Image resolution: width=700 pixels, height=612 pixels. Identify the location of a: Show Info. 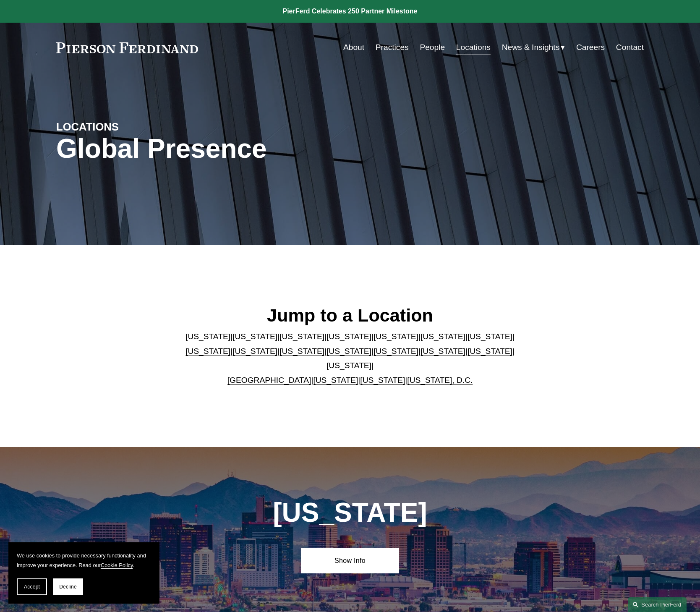
(350, 561).